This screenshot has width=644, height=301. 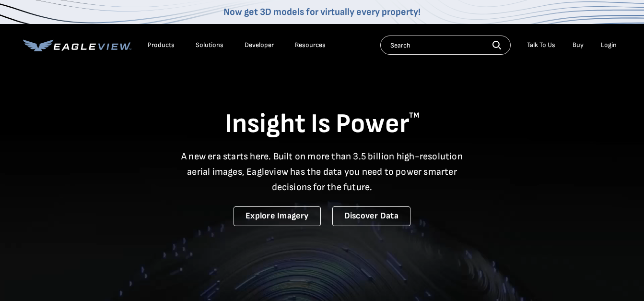 What do you see at coordinates (277, 216) in the screenshot?
I see `a: Explore Imagery` at bounding box center [277, 216].